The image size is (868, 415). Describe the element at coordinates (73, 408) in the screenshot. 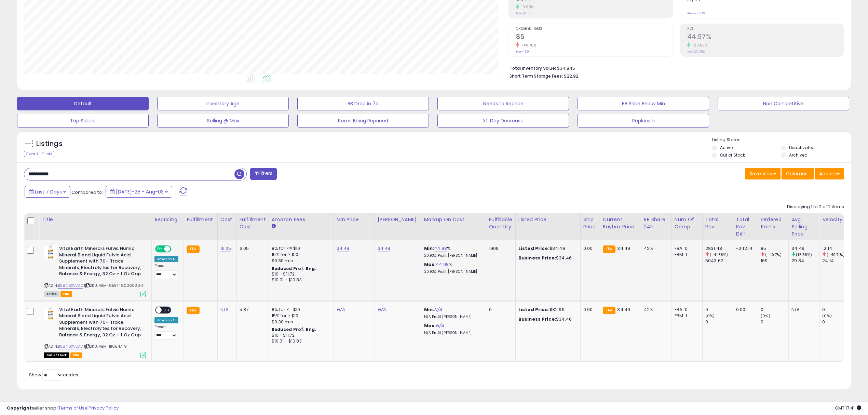

I see `a: Terms of Use` at that location.